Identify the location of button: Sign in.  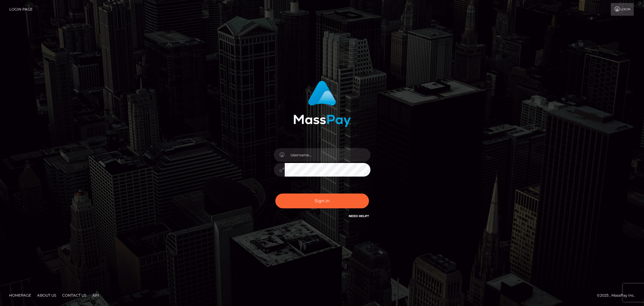
(322, 201).